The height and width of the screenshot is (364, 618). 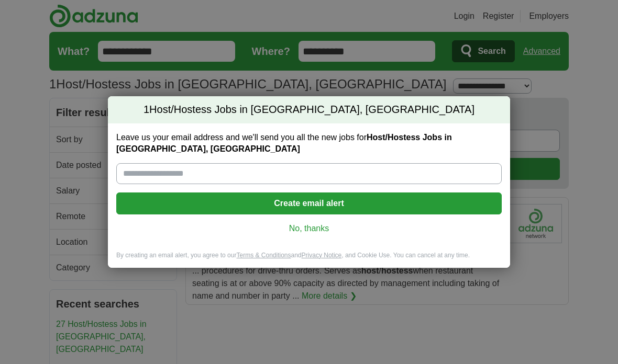 I want to click on a: Terms & Conditions, so click(x=264, y=255).